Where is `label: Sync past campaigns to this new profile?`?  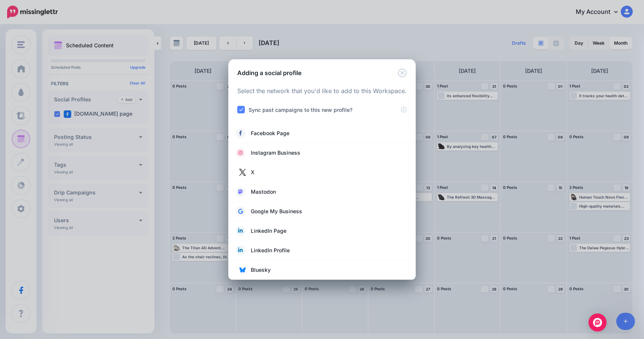 label: Sync past campaigns to this new profile? is located at coordinates (300, 110).